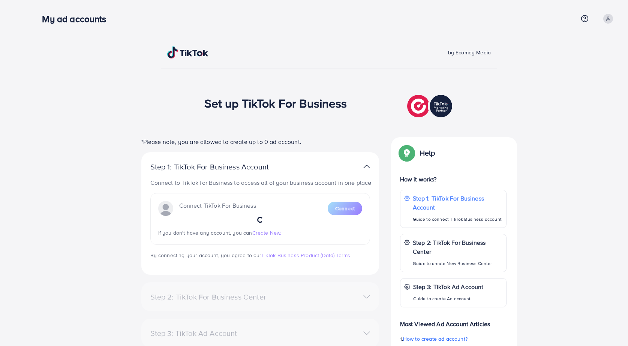 The image size is (628, 346). Describe the element at coordinates (188, 52) in the screenshot. I see `img: TikTok` at that location.